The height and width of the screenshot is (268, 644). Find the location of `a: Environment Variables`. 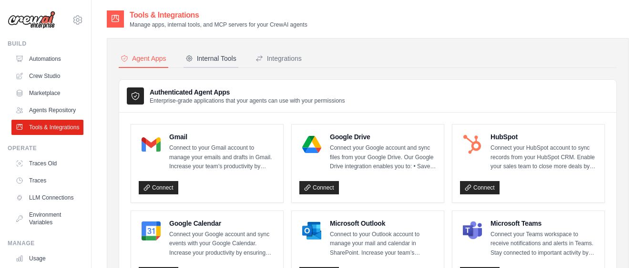

a: Environment Variables is located at coordinates (47, 219).